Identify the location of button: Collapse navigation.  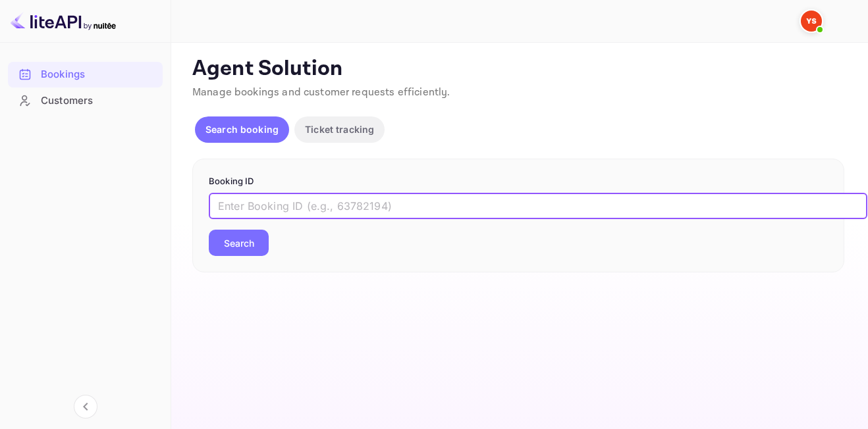
(86, 407).